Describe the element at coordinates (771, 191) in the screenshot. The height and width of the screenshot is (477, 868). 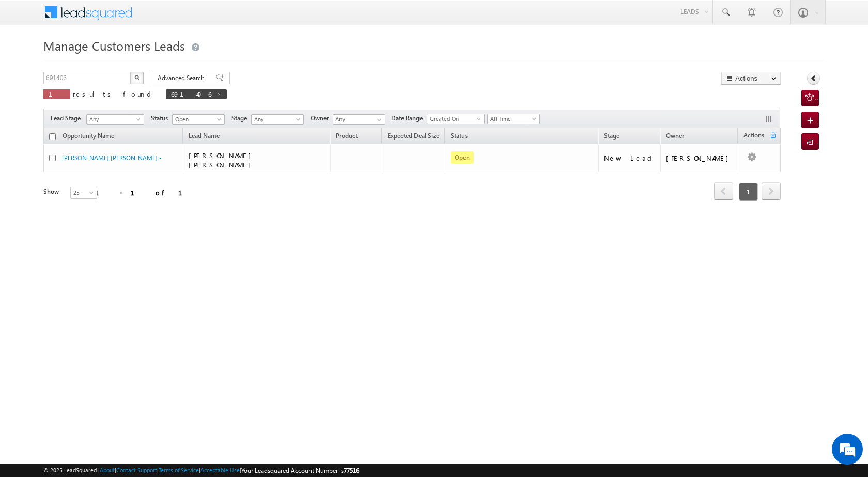
I see `span: next` at that location.